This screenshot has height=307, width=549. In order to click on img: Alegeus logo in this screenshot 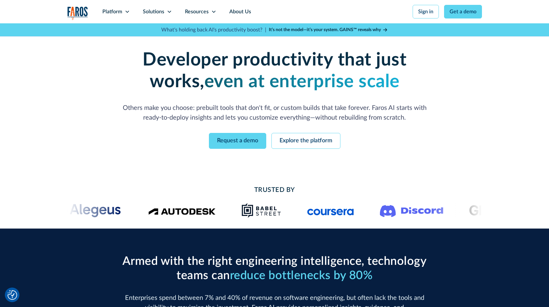, I will do `click(89, 210)`.